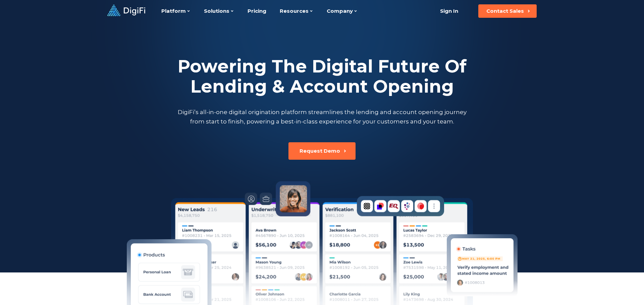 The width and height of the screenshot is (644, 305). What do you see at coordinates (322, 77) in the screenshot?
I see `h2: Powering The Digital Future Of Lending & Account Opening` at bounding box center [322, 77].